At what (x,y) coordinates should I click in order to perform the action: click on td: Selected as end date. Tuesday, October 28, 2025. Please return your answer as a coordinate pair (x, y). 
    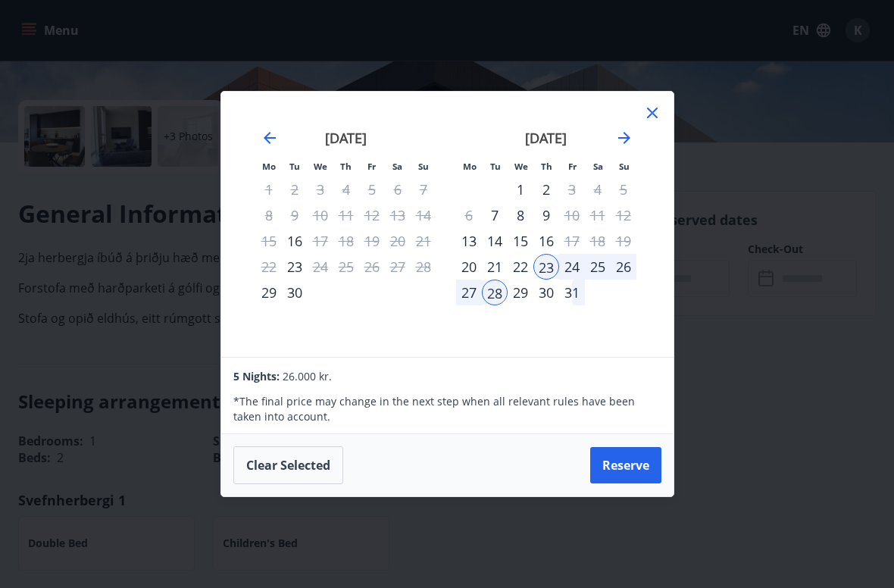
    Looking at the image, I should click on (495, 293).